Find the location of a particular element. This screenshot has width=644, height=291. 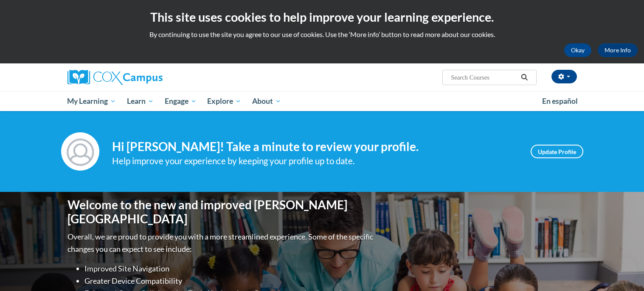

p: By continuing to use the site you agree to our use of cookies. Use the ‘More info’ button to read... is located at coordinates (322, 34).